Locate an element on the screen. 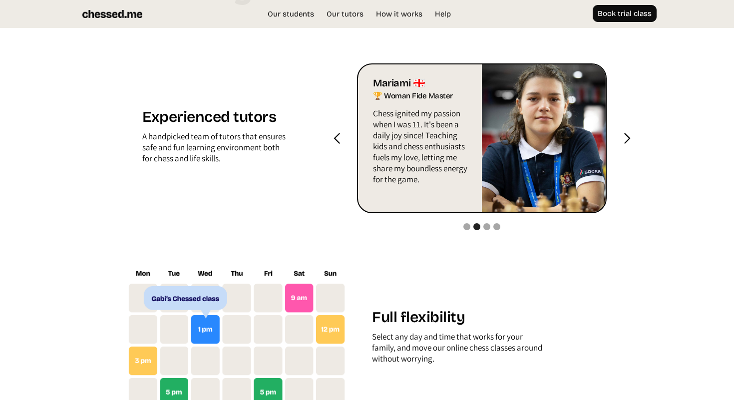  a: How it works is located at coordinates (399, 14).